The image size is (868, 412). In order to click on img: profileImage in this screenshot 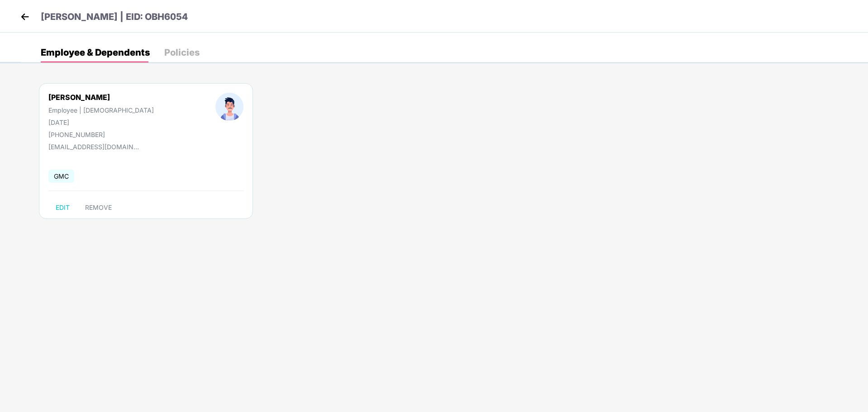, I will do `click(229, 107)`.